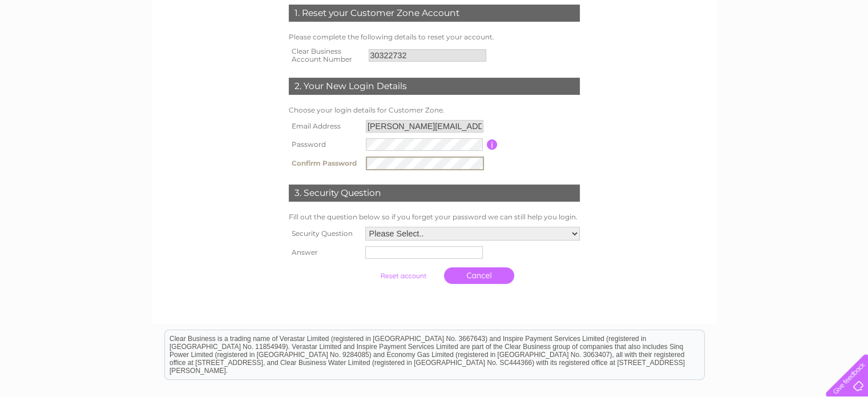  Describe the element at coordinates (479, 276) in the screenshot. I see `a: Cancel` at that location.